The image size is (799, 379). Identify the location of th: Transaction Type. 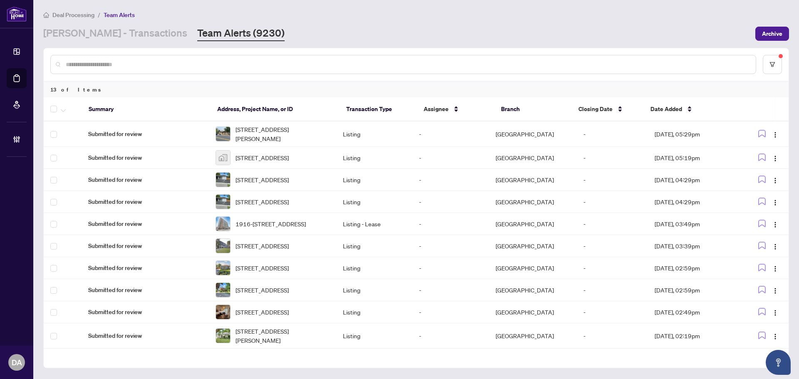
(378, 109).